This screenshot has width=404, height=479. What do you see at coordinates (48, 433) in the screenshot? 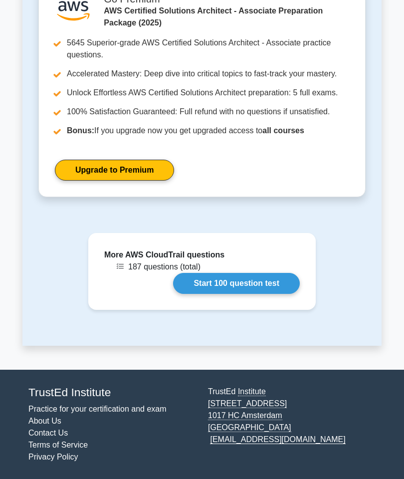
I see `a: Contact Us` at bounding box center [48, 433].